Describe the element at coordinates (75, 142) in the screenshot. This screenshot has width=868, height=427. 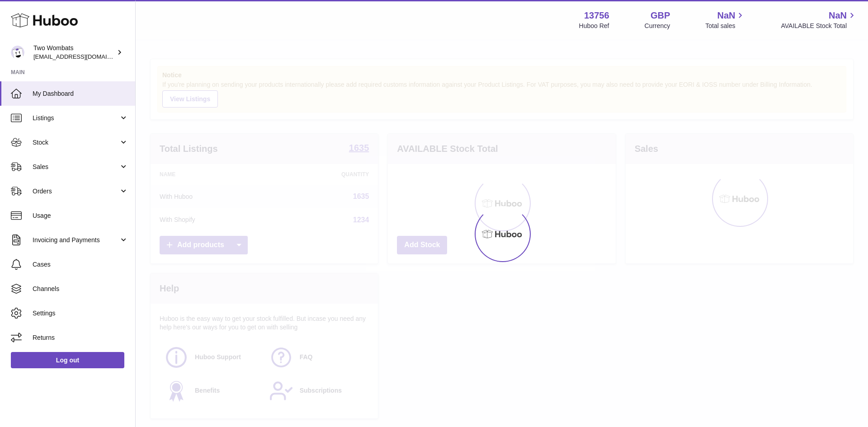
I see `span: Stock` at that location.